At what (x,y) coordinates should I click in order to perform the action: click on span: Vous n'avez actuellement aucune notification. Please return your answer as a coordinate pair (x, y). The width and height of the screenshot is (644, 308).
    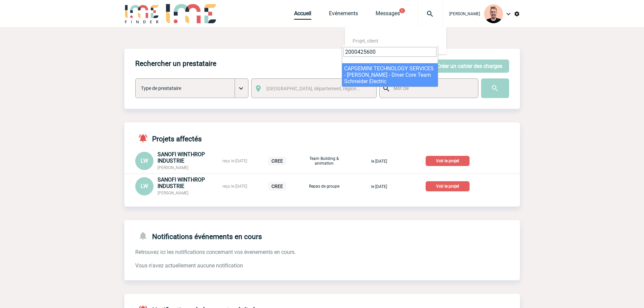
    Looking at the image, I should click on (189, 266).